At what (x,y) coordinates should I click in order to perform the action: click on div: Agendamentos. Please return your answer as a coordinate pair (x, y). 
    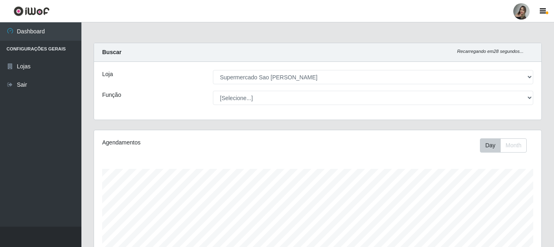
    Looking at the image, I should click on (188, 142).